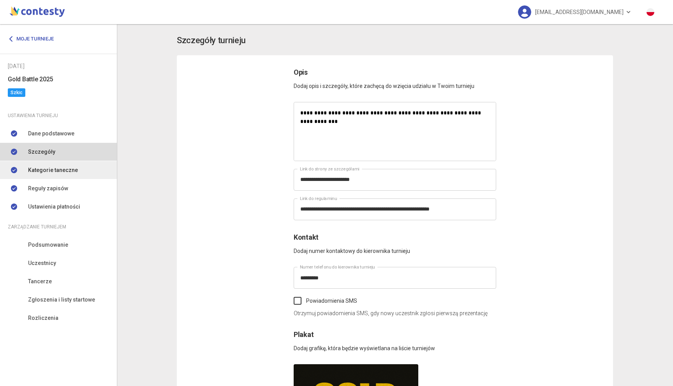 This screenshot has width=673, height=386. I want to click on label: Powiadomienia SMS, so click(325, 301).